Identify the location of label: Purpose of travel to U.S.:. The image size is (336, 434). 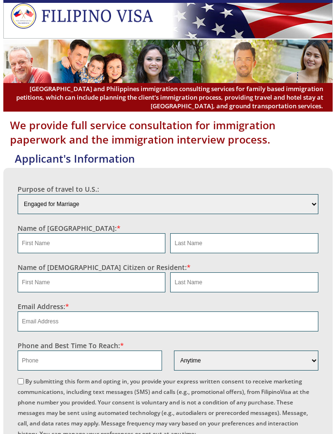
(58, 189).